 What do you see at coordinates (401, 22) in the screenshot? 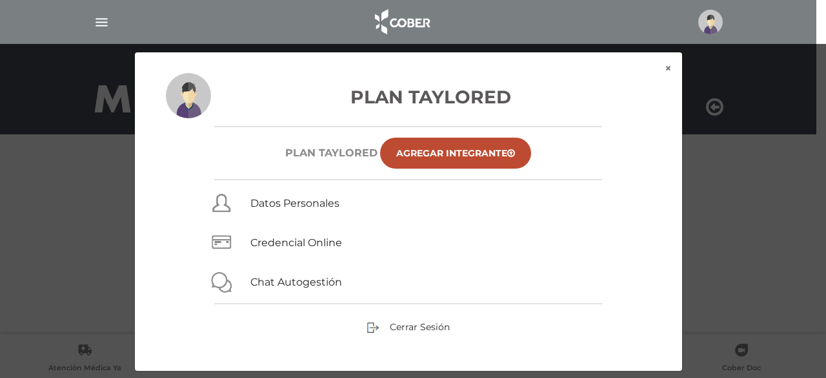
I see `img: logo_cober_home-white.png` at bounding box center [401, 22].